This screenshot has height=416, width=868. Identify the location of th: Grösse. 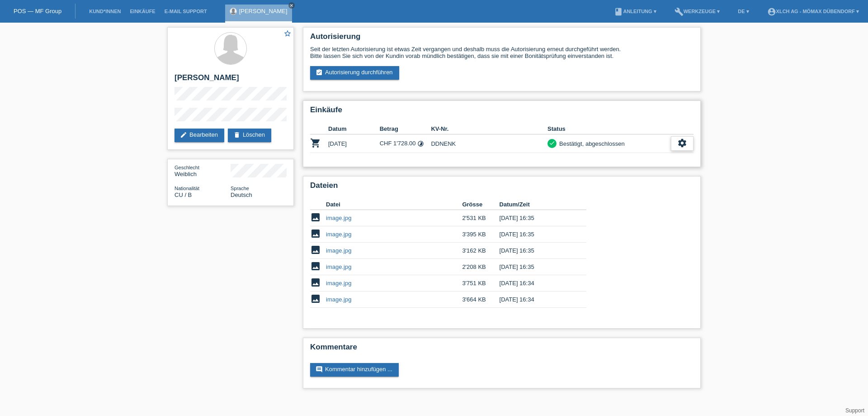
(481, 204).